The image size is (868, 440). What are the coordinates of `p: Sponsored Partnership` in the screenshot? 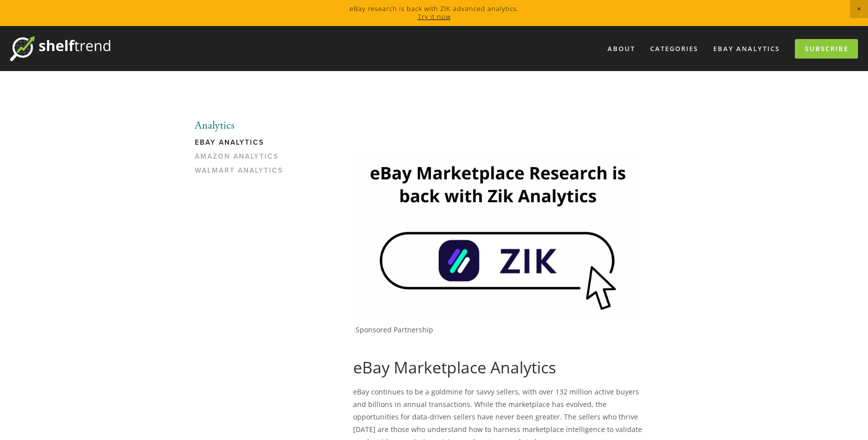 It's located at (499, 330).